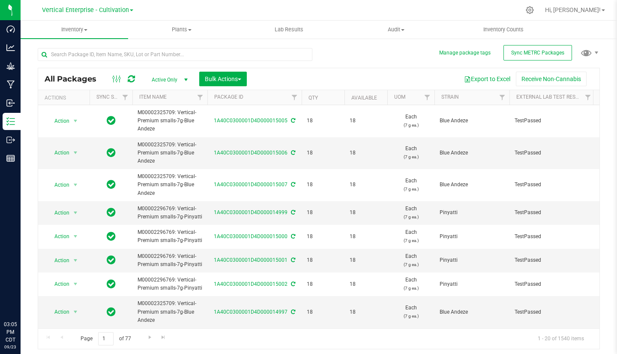  I want to click on a: Strain, so click(450, 97).